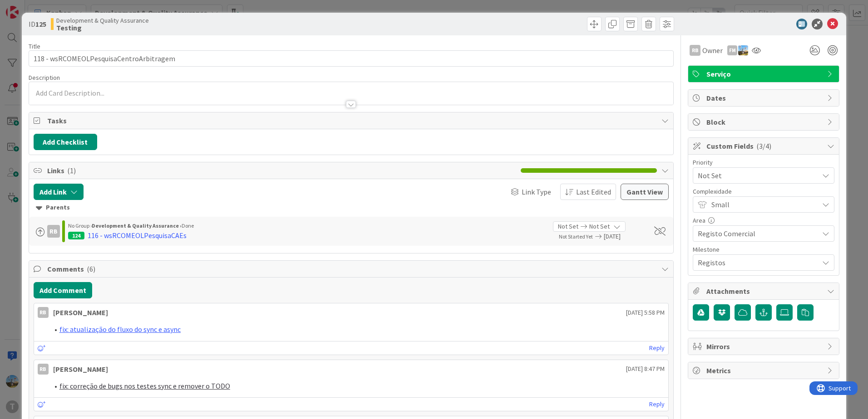 The image size is (868, 419). I want to click on span: Comments, so click(352, 269).